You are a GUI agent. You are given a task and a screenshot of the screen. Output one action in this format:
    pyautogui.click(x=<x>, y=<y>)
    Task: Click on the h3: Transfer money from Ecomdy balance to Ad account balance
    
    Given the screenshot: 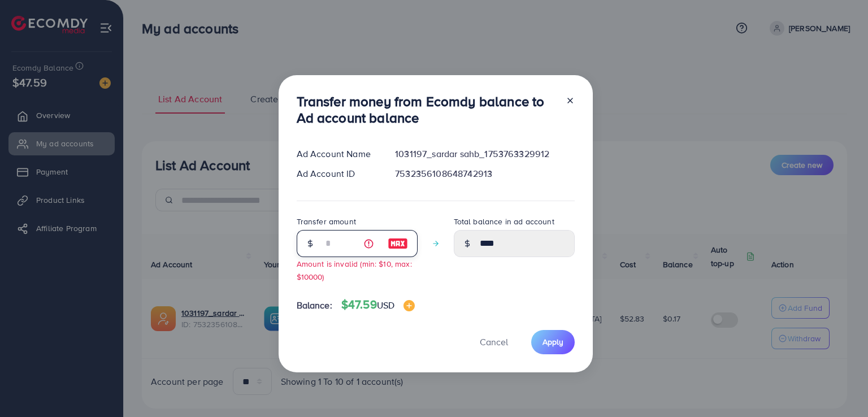 What is the action you would take?
    pyautogui.click(x=427, y=110)
    